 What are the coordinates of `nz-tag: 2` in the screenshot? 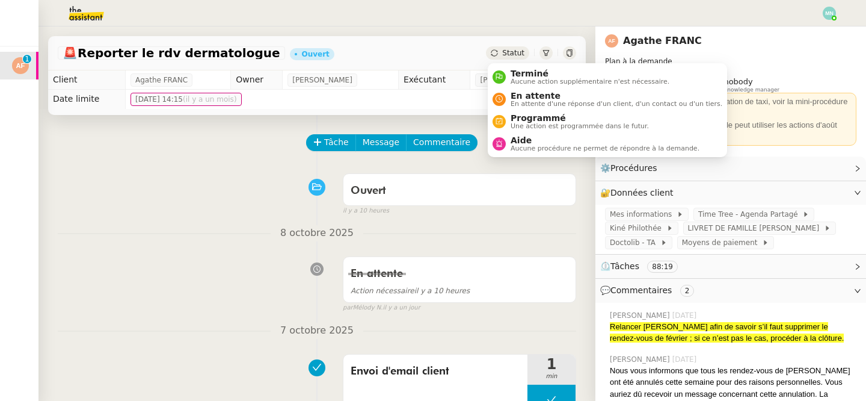 It's located at (688, 291).